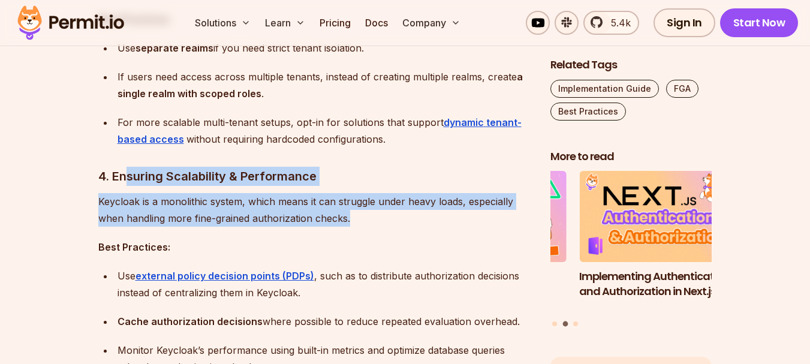 This screenshot has width=810, height=364. What do you see at coordinates (604, 89) in the screenshot?
I see `a: Implementation Guide` at bounding box center [604, 89].